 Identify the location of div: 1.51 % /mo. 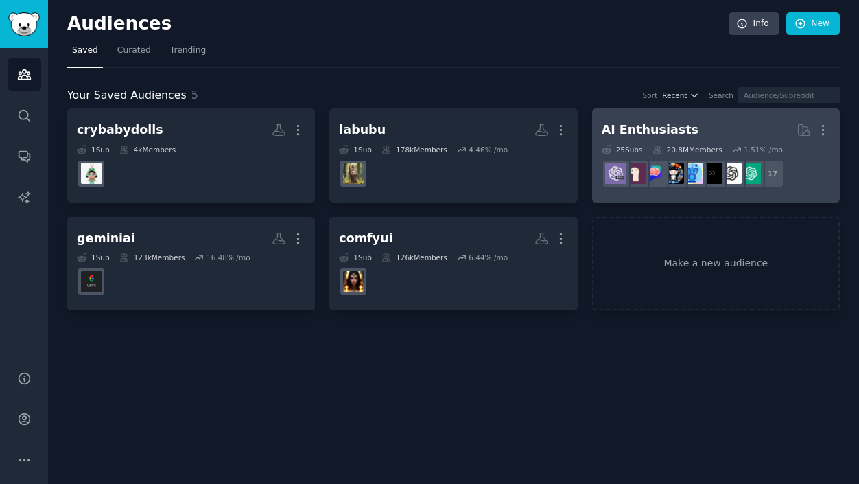
(763, 150).